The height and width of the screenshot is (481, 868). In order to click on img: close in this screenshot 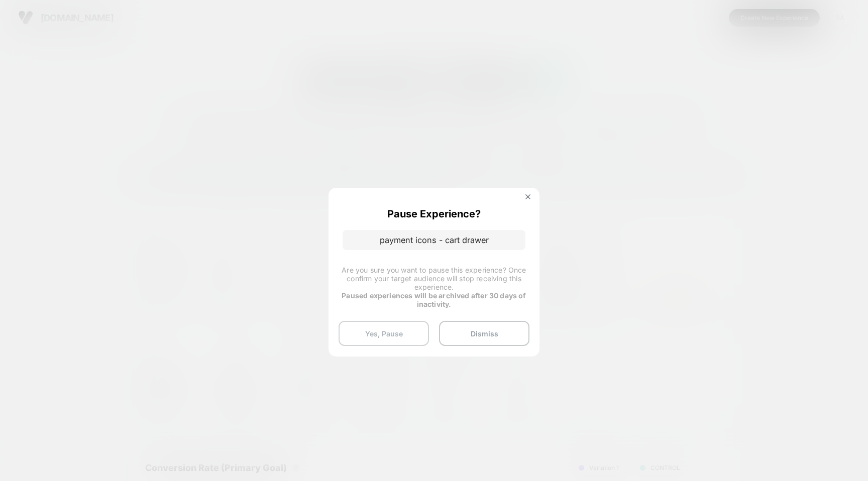, I will do `click(528, 197)`.